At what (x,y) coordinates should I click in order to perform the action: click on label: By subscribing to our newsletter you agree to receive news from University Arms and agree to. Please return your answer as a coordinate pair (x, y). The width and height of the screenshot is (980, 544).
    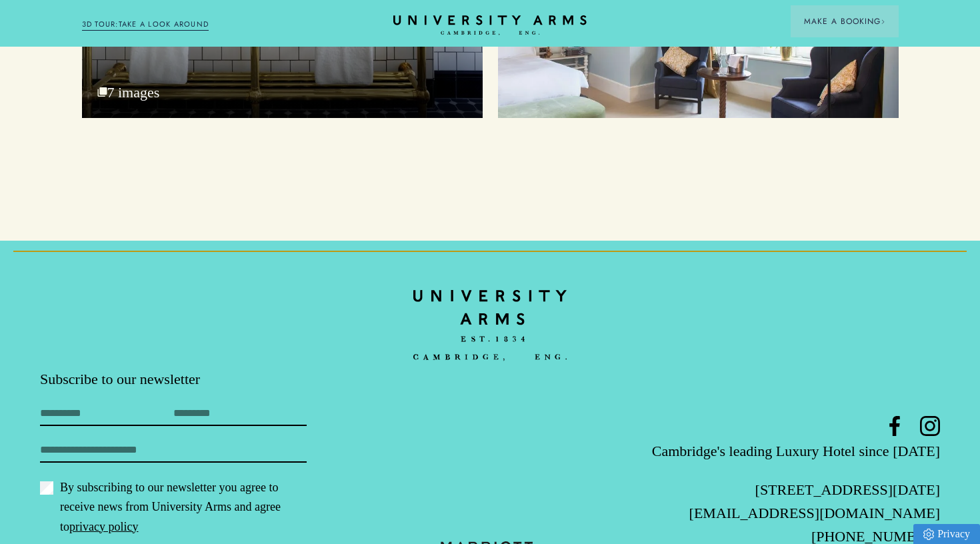
    Looking at the image, I should click on (174, 507).